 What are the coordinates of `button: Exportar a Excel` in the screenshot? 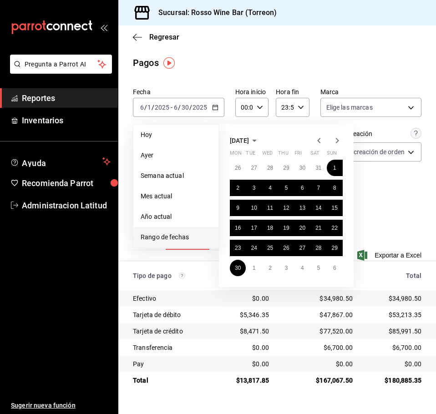 It's located at (390, 255).